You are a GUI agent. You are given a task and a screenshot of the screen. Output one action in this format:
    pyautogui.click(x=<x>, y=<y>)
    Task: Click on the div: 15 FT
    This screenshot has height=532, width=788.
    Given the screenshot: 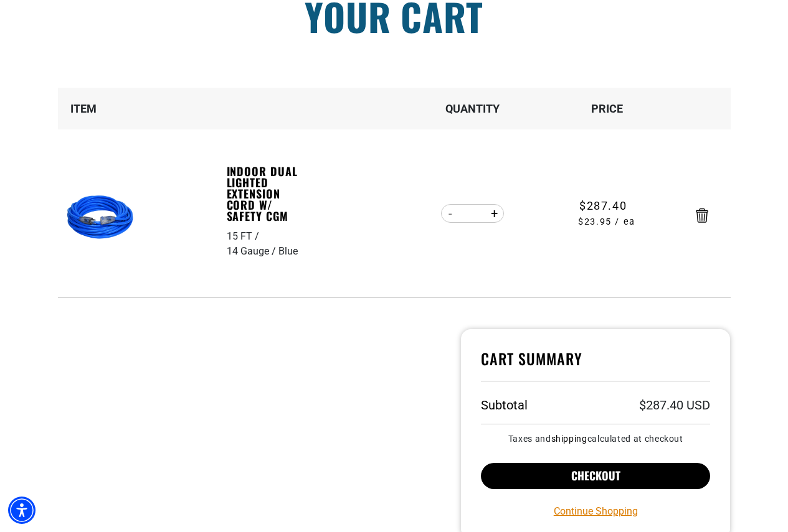 What is the action you would take?
    pyautogui.click(x=244, y=237)
    